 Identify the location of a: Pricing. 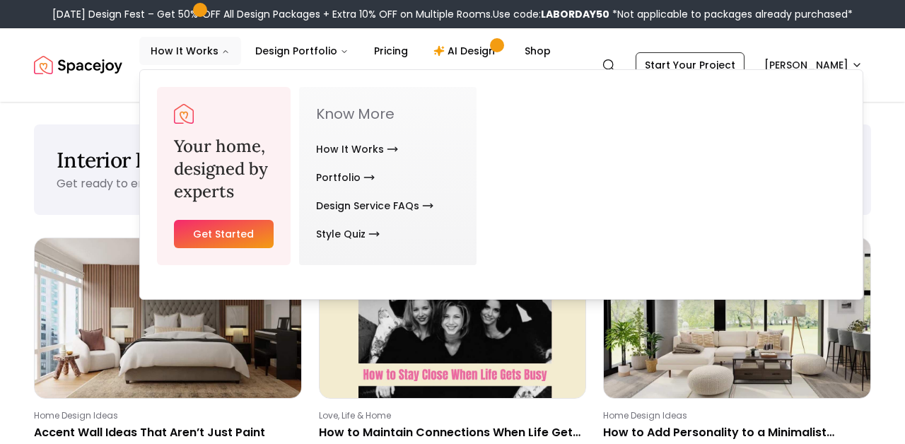
(391, 51).